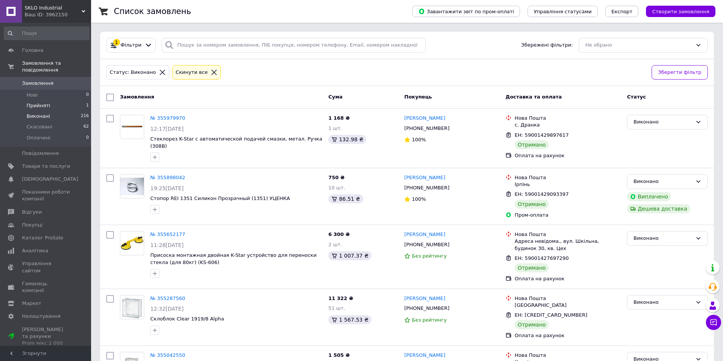 This screenshot has width=723, height=361. What do you see at coordinates (562, 11) in the screenshot?
I see `button: Управління статусами` at bounding box center [562, 11].